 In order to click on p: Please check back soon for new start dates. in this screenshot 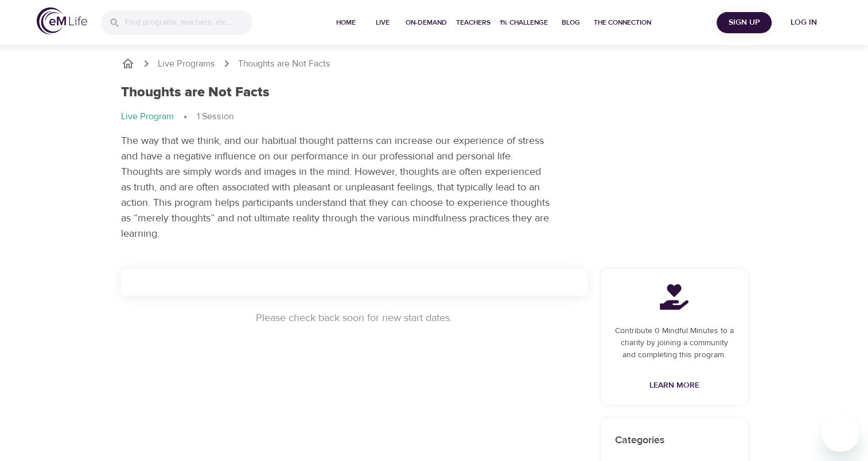, I will do `click(354, 318)`.